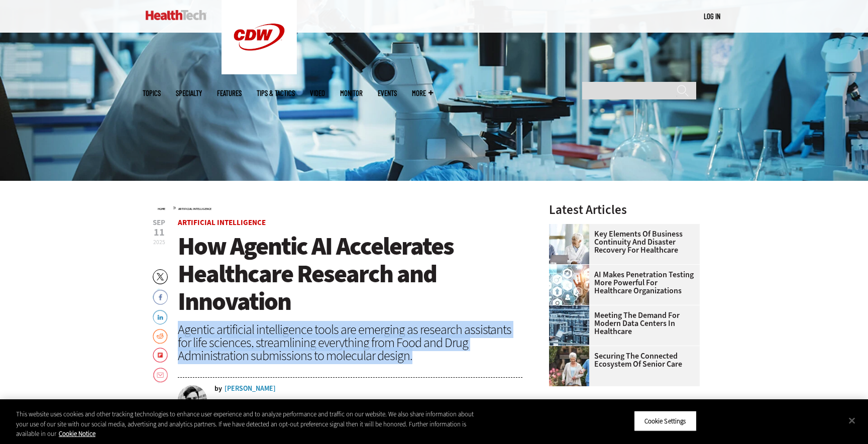  I want to click on span: 11, so click(159, 232).